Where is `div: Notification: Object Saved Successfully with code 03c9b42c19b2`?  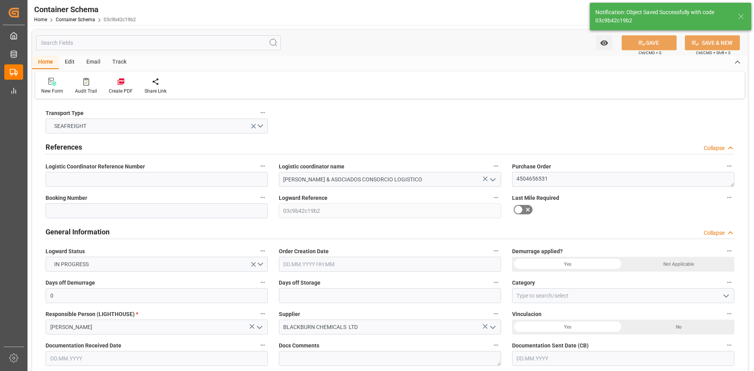
div: Notification: Object Saved Successfully with code 03c9b42c19b2 is located at coordinates (663, 16).